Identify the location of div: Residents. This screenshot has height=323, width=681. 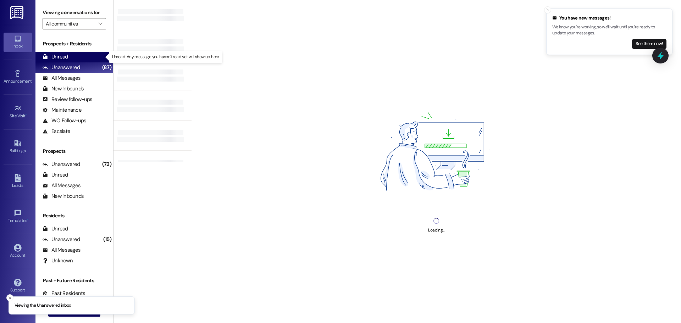
(74, 216).